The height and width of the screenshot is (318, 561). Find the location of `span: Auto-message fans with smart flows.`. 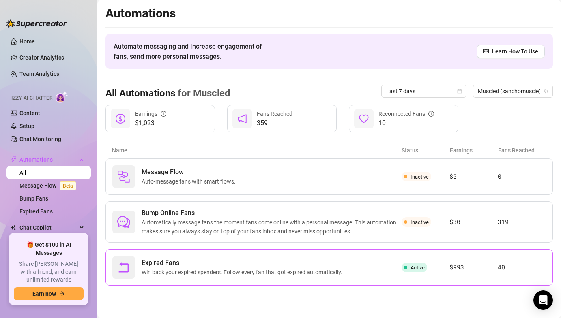

span: Auto-message fans with smart flows. is located at coordinates (190, 182).